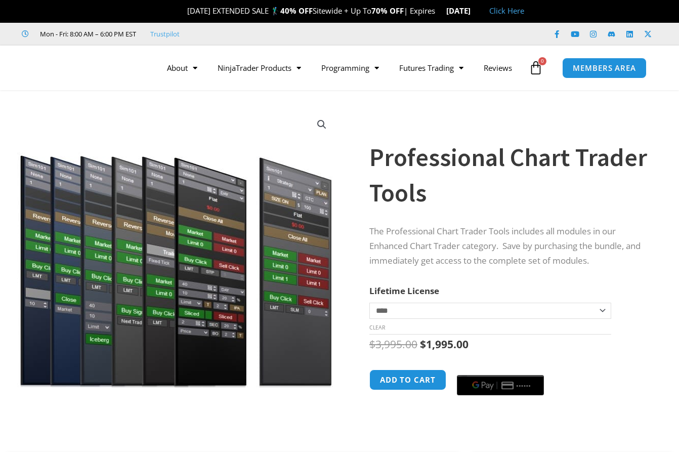 The width and height of the screenshot is (679, 452). I want to click on a: About, so click(182, 68).